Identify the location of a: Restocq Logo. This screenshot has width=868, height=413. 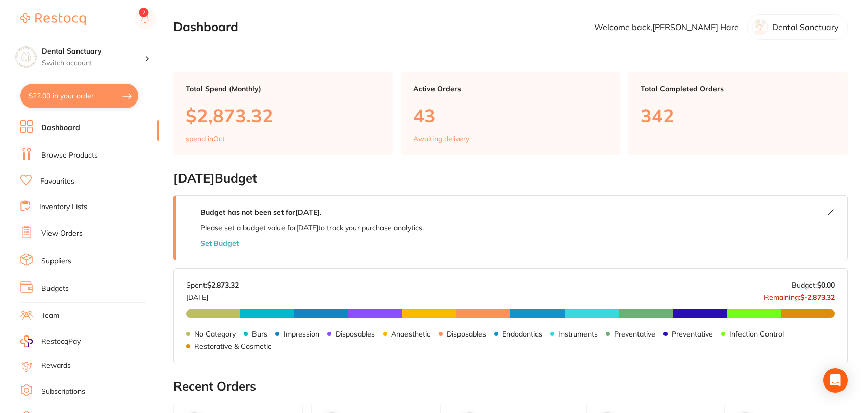
(53, 19).